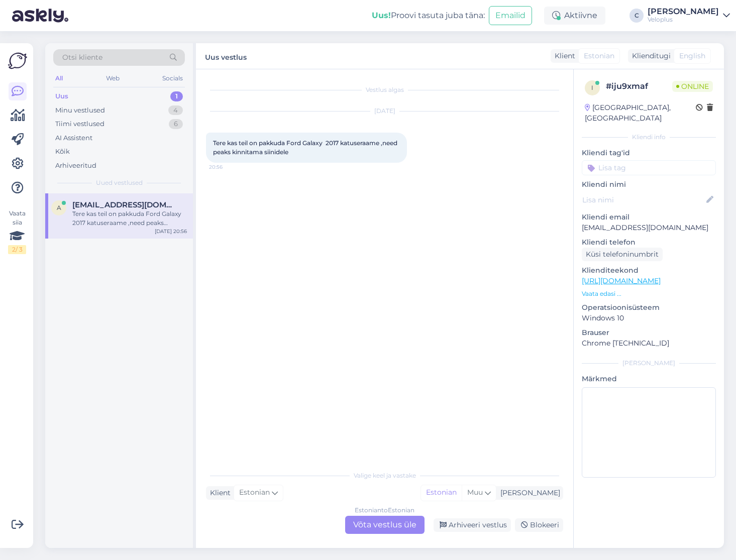  What do you see at coordinates (74, 138) in the screenshot?
I see `div: AI Assistent` at bounding box center [74, 138].